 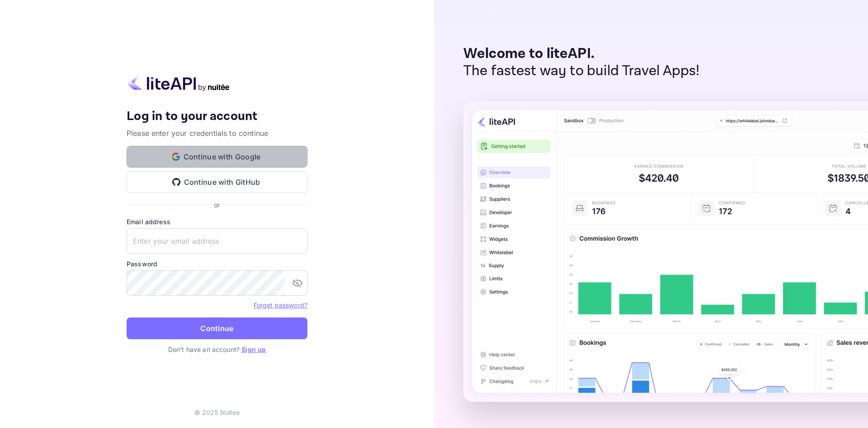 What do you see at coordinates (254, 349) in the screenshot?
I see `a: Sign up` at bounding box center [254, 349].